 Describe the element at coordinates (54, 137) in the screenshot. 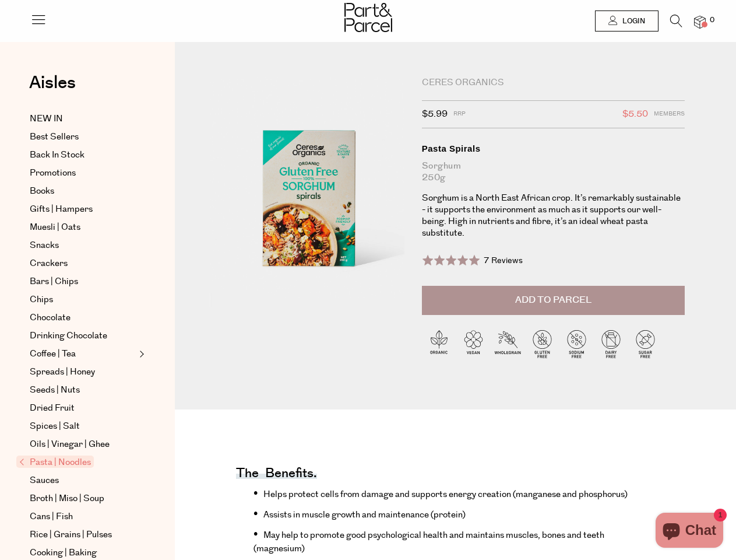

I see `span: Best Sellers` at that location.